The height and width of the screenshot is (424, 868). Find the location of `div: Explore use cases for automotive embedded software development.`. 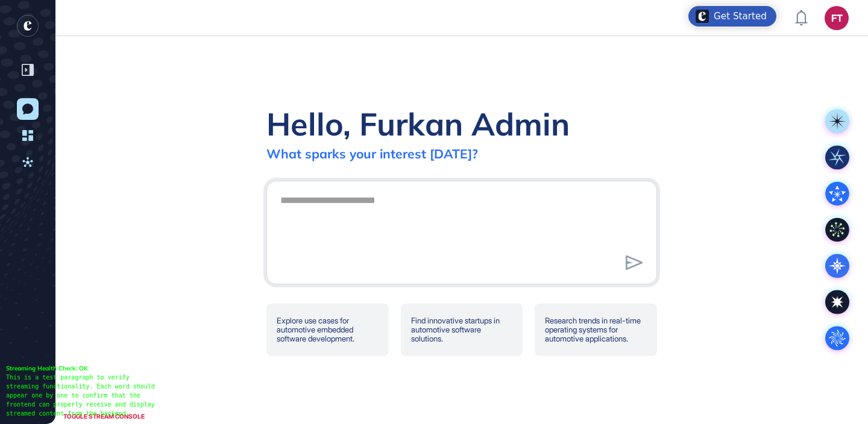

div: Explore use cases for automotive embedded software development. is located at coordinates (327, 330).